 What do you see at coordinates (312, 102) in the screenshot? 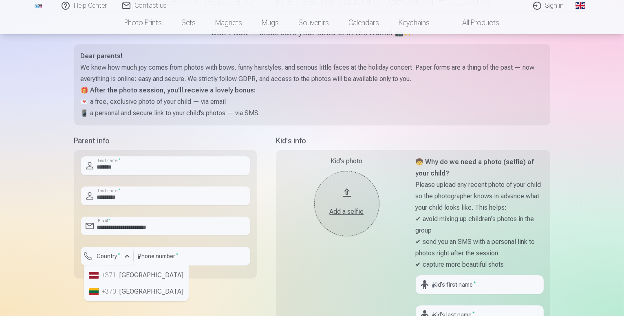
I see `p: 💌 a free, exclusive photo of your child — via email` at bounding box center [312, 102].